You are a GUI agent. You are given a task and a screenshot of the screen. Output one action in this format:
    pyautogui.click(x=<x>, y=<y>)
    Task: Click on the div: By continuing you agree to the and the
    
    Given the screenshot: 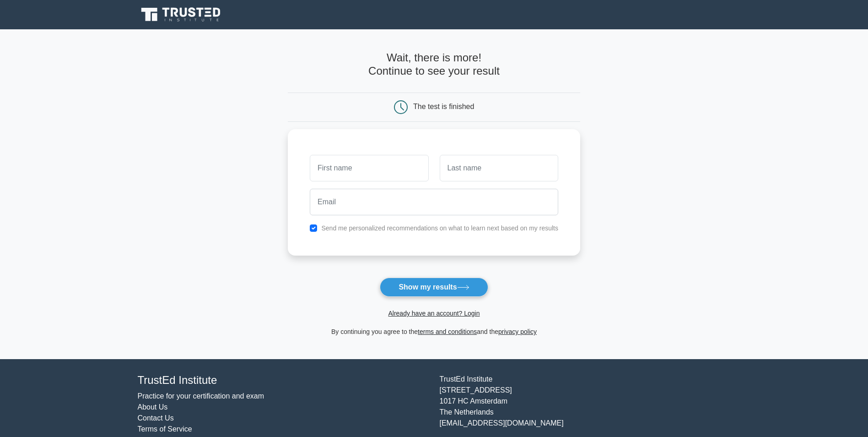 What is the action you would take?
    pyautogui.click(x=434, y=331)
    